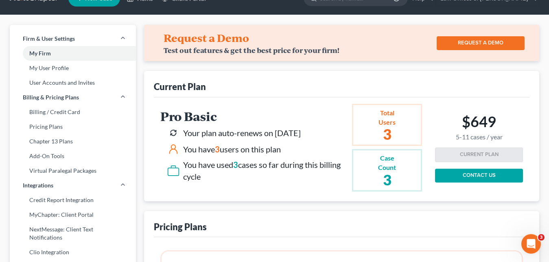 The image size is (549, 262). I want to click on span: Billing & Pricing Plans, so click(51, 97).